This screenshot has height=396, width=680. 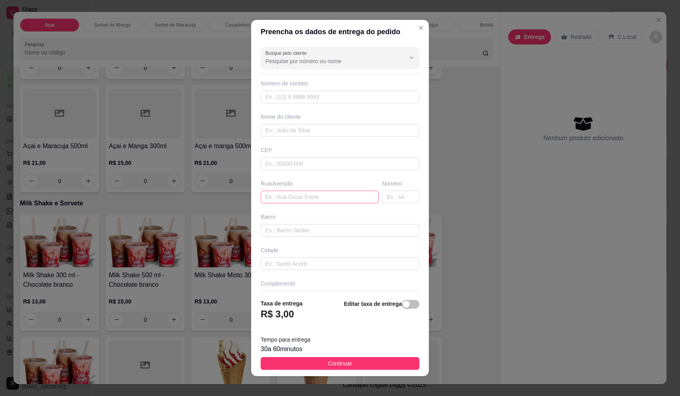 What do you see at coordinates (401, 197) in the screenshot?
I see `input: Ex.: 44` at bounding box center [401, 197].